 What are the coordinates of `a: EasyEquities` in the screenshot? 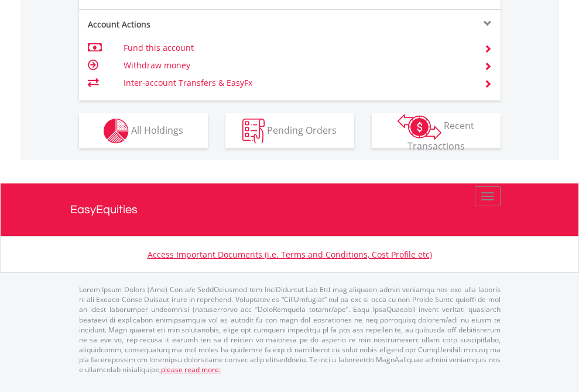 It's located at (290, 210).